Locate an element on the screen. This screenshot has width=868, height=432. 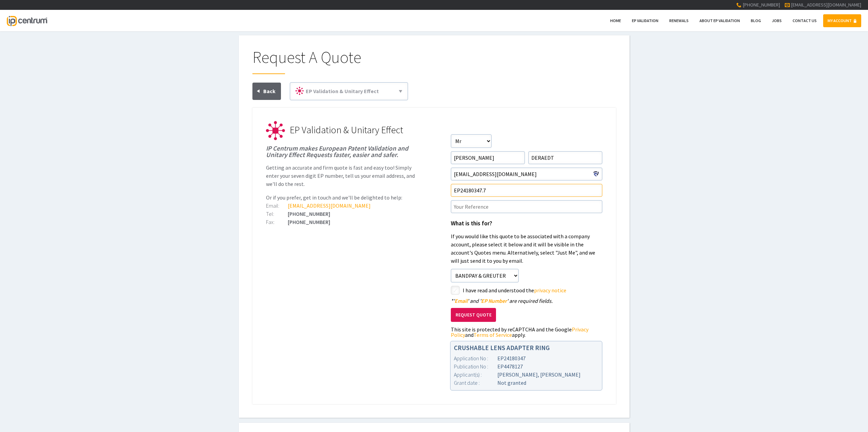
a: Contact Us is located at coordinates (804, 20).